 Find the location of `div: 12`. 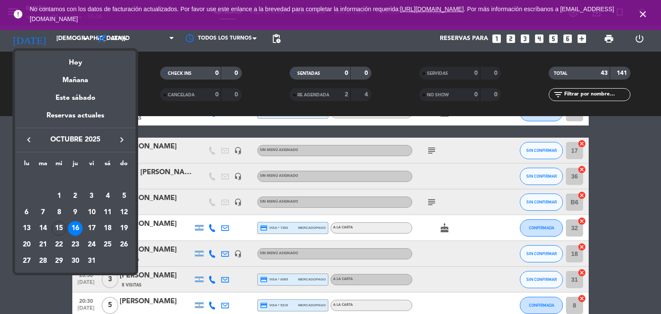

div: 12 is located at coordinates (124, 213).